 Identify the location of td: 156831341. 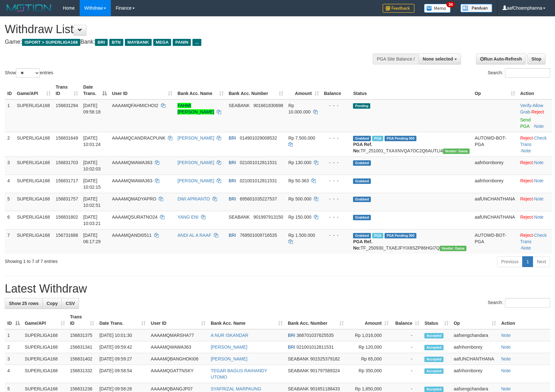
(82, 347).